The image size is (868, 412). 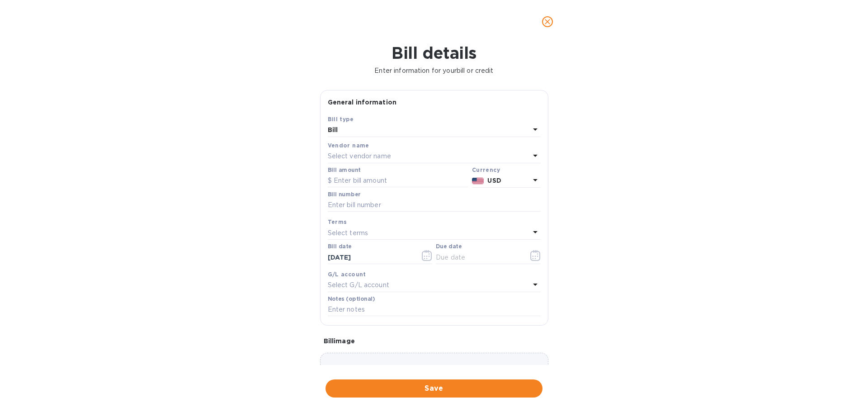 I want to click on button: Save, so click(x=434, y=388).